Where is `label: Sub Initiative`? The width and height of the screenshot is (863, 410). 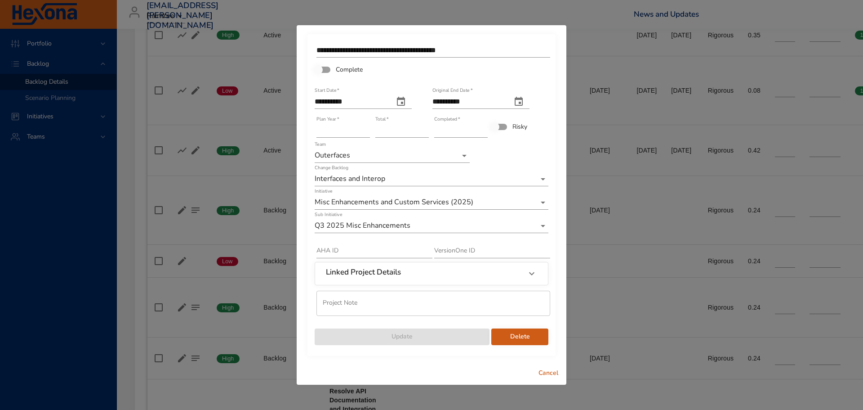
label: Sub Initiative is located at coordinates (328, 214).